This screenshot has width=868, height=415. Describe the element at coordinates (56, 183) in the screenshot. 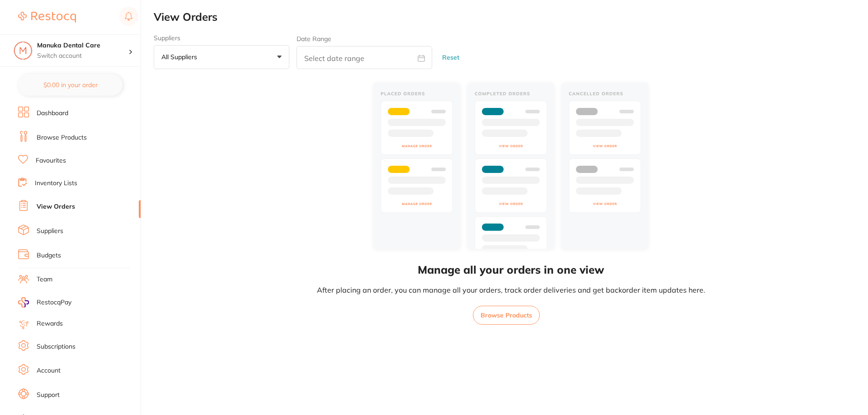

I see `a: Inventory Lists` at that location.